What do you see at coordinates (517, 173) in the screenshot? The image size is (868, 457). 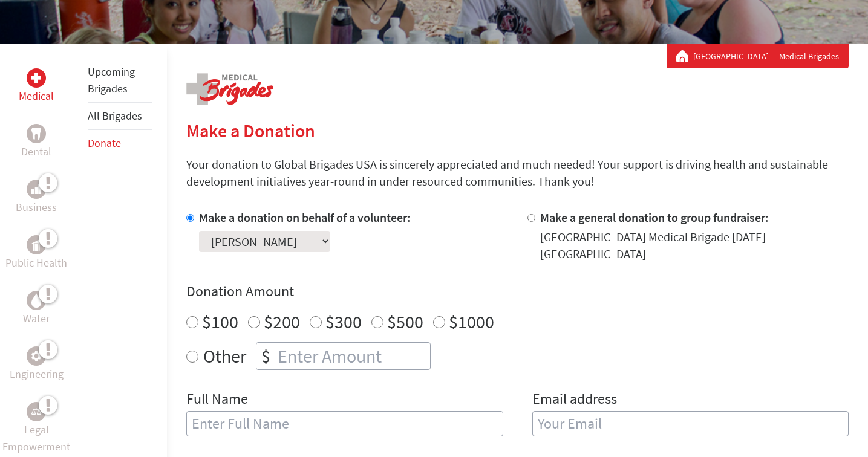 I see `p: Your donation to Global Brigades USA is sincerely appreciated and much needed! Your support is dr...` at bounding box center [517, 173].